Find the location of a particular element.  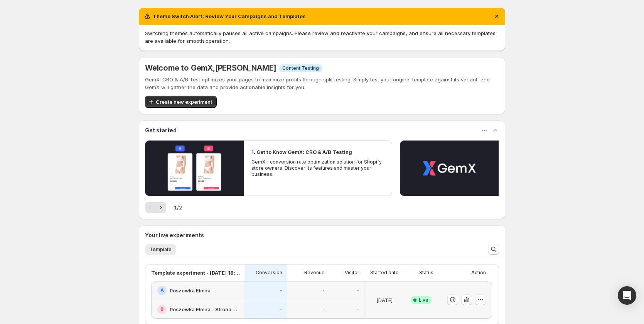

h2: B is located at coordinates (162, 310).